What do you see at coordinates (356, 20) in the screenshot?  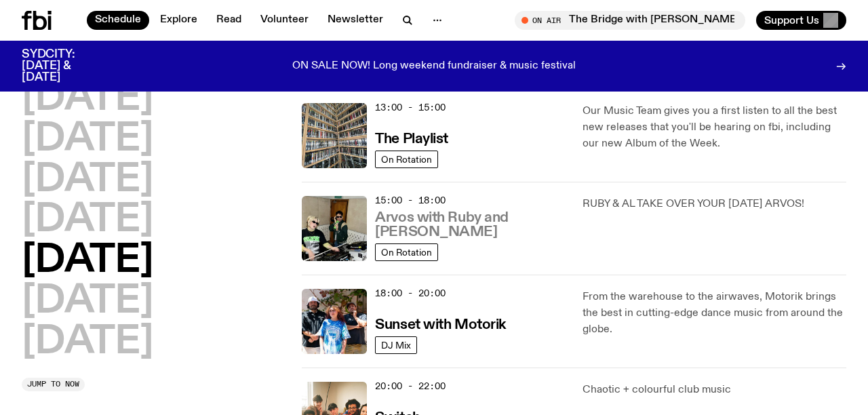 I see `a: Newsletter` at bounding box center [356, 20].